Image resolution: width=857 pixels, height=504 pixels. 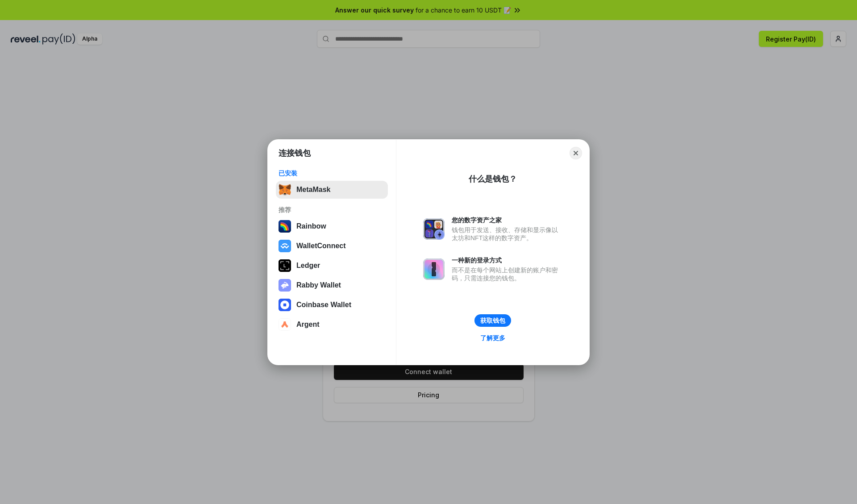 I want to click on div: Rainbow, so click(x=311, y=226).